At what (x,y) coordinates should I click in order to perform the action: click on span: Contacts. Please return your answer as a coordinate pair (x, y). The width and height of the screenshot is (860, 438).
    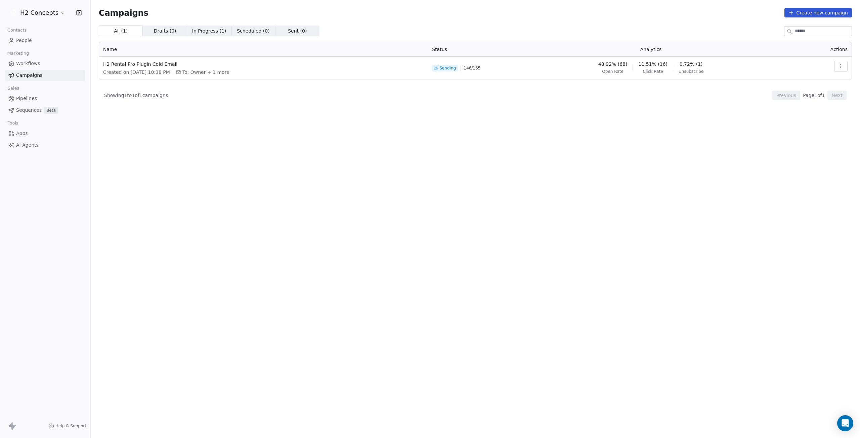
    Looking at the image, I should click on (17, 30).